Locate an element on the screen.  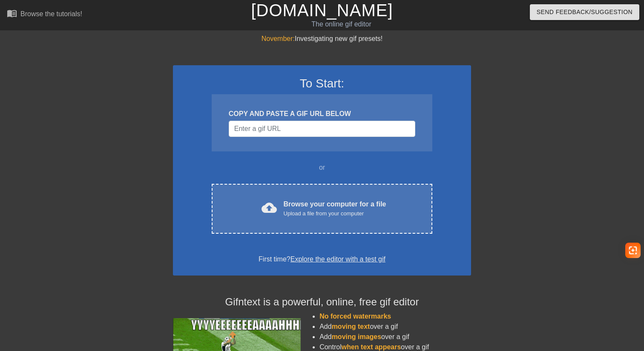
a: Browse the tutorials! is located at coordinates (44, 14).